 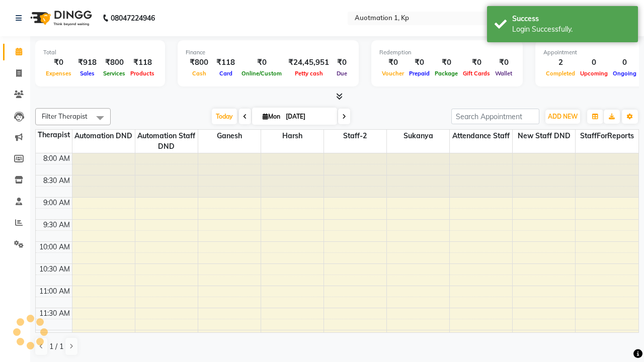 I want to click on div: 9:30 AM, so click(x=56, y=225).